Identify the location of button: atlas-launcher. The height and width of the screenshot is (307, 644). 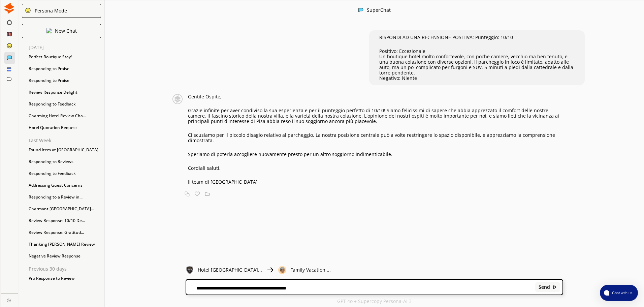
(618, 293).